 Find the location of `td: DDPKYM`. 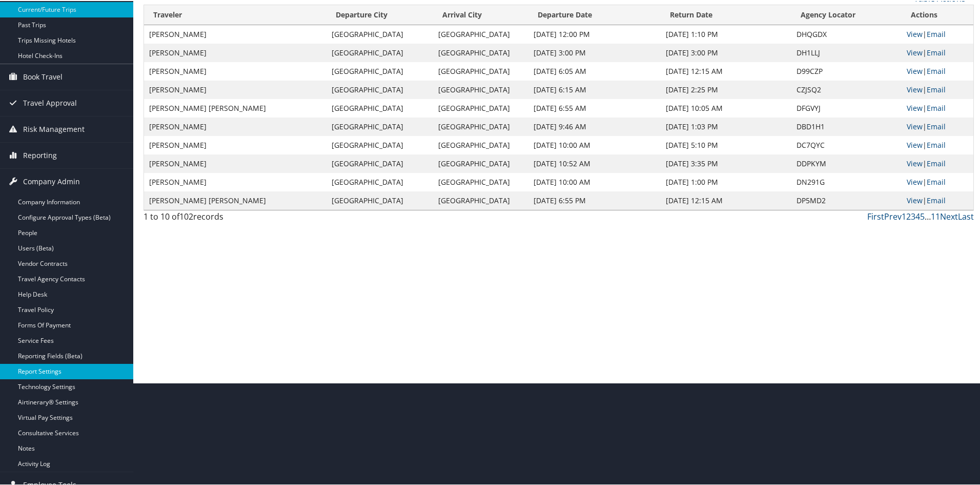

td: DDPKYM is located at coordinates (846, 163).